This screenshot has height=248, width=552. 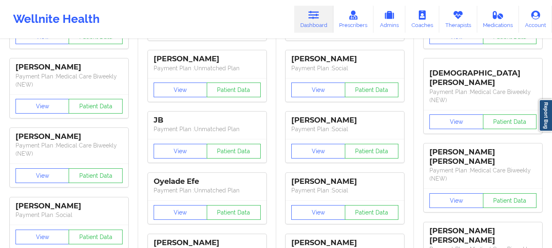 I want to click on div: JB, so click(x=207, y=120).